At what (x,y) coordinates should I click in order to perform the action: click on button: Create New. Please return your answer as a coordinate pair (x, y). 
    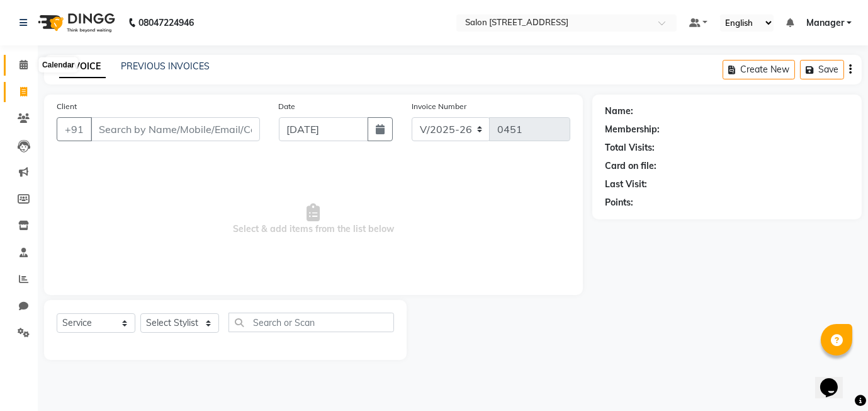
    Looking at the image, I should click on (758, 69).